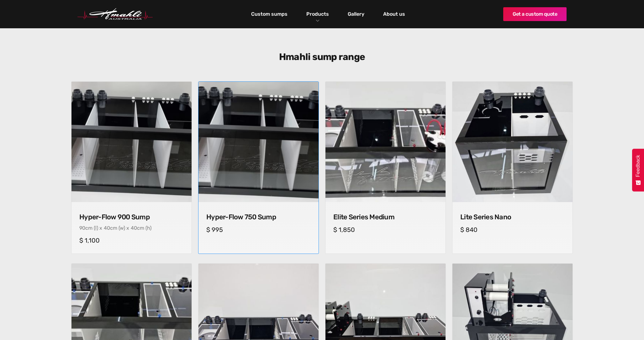  Describe the element at coordinates (394, 14) in the screenshot. I see `a: About us` at that location.